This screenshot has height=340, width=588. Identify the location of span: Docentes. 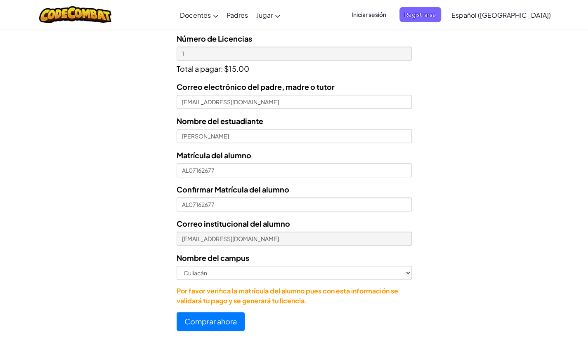
(195, 15).